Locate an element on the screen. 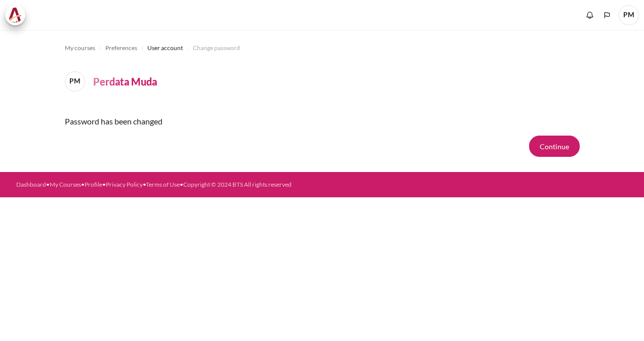 This screenshot has width=644, height=341. a: Change password is located at coordinates (216, 48).